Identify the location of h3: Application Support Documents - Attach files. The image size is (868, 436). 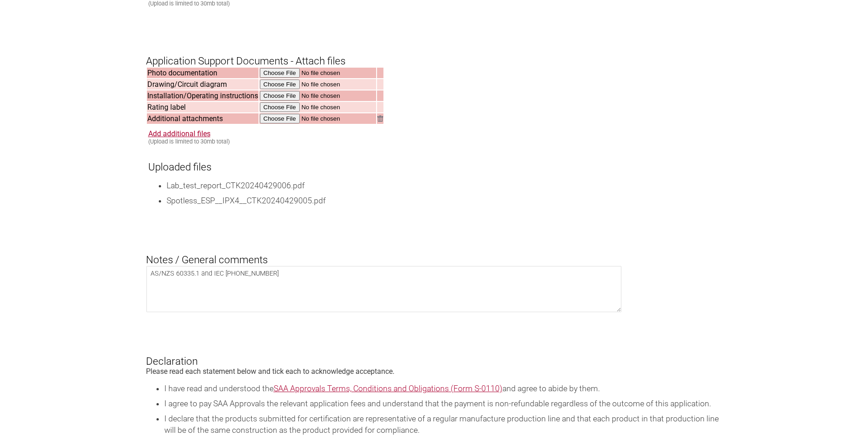
(435, 53).